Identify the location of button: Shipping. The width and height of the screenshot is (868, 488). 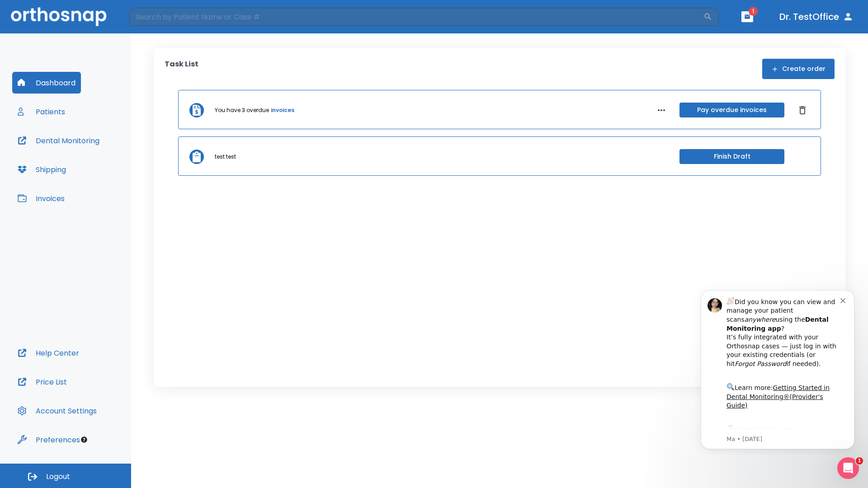
(41, 170).